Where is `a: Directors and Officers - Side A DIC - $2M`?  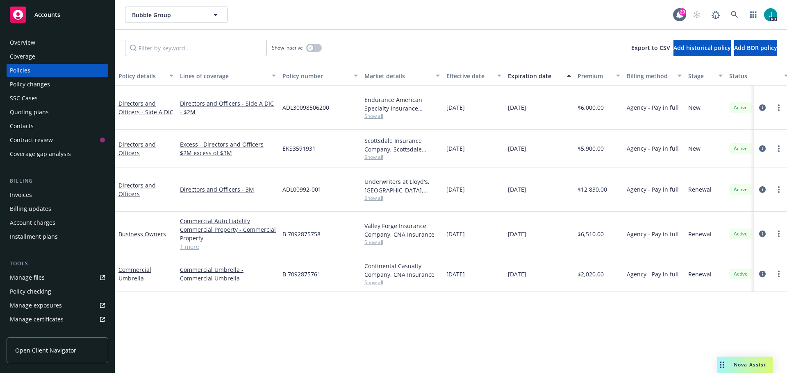
a: Directors and Officers - Side A DIC - $2M is located at coordinates (228, 108).